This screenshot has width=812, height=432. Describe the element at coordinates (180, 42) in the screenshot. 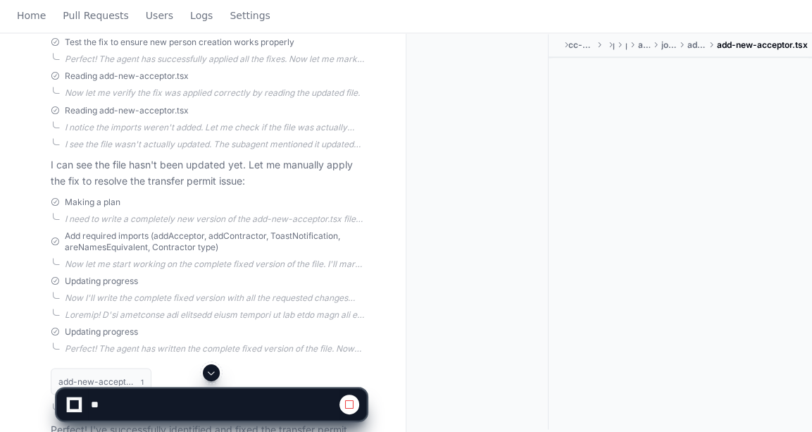

I see `span: Test the fix to ensure new person creation works properly` at that location.